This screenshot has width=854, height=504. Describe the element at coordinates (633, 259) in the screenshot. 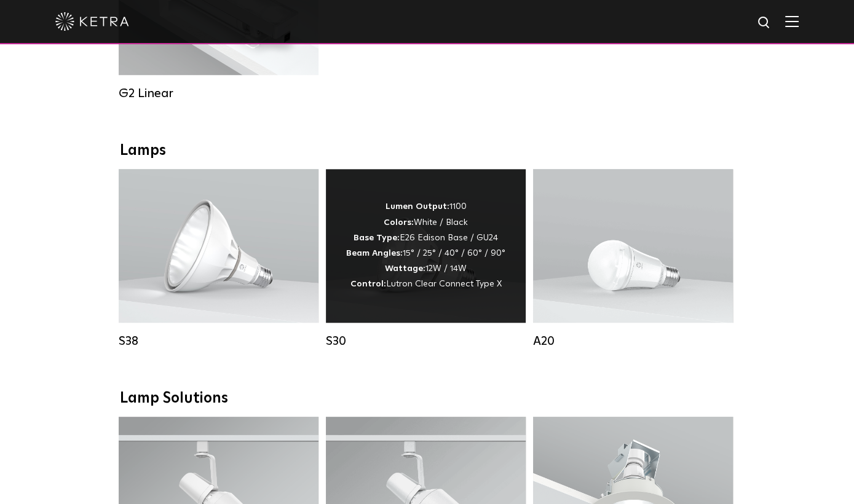

I see `a: A20 Lumen Output:600 / 800Colors:White / BlackBase Type:E26 Edison Base / GU24Beam Angles:Omni-Di...` at that location.